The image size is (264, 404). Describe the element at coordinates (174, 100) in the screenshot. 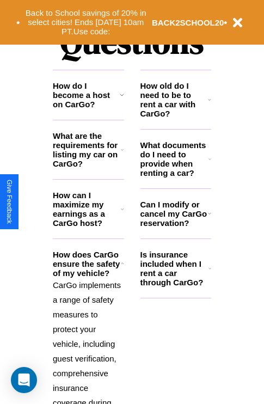

I see `h3: How old do I need to be to rent a car with CarGo?` at that location.